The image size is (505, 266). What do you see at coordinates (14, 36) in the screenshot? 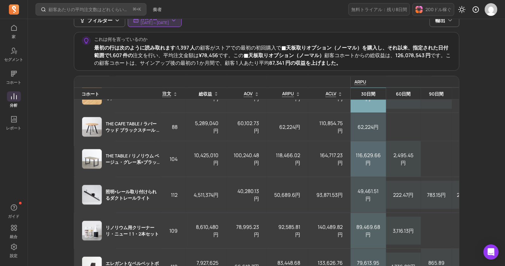
I see `font: 家` at bounding box center [14, 36].